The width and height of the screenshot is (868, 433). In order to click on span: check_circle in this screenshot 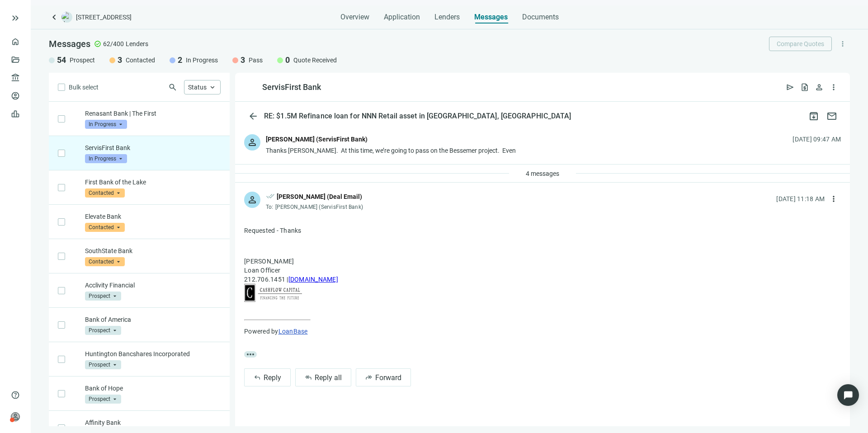, I will do `click(97, 44)`.